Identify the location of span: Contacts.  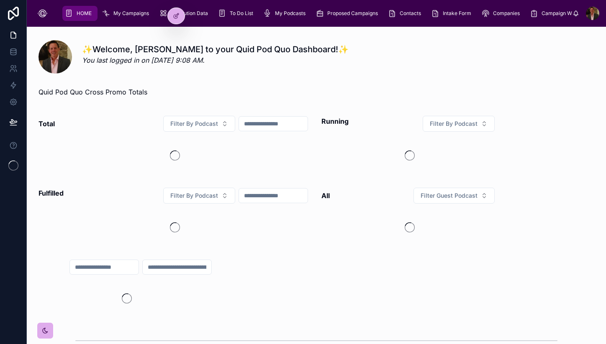
(410, 13).